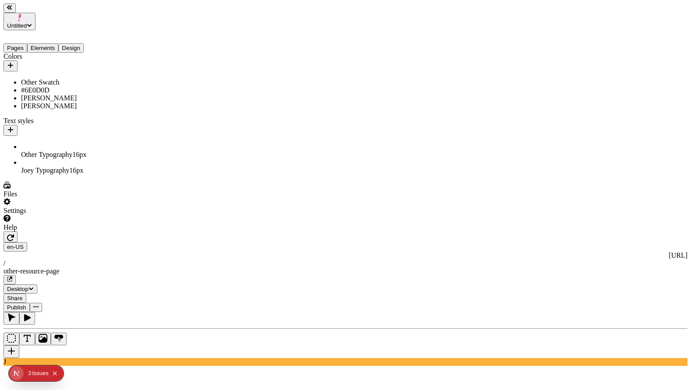 This screenshot has width=691, height=390. I want to click on div: Other Typography, so click(65, 155).